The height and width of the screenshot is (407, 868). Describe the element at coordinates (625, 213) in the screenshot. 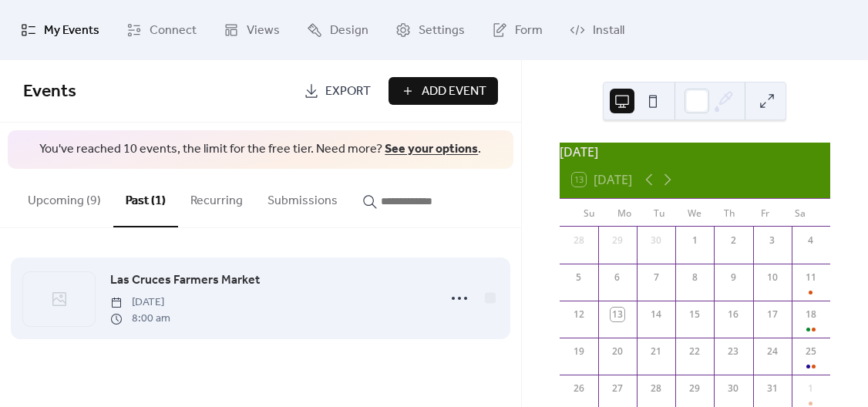

I see `div: Mo` at that location.